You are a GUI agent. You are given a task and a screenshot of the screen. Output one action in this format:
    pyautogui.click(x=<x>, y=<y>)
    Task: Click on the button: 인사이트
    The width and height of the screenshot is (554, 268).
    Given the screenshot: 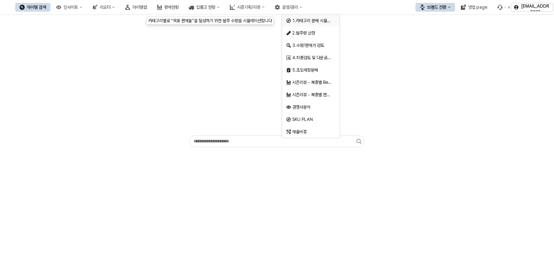 What is the action you would take?
    pyautogui.click(x=69, y=7)
    